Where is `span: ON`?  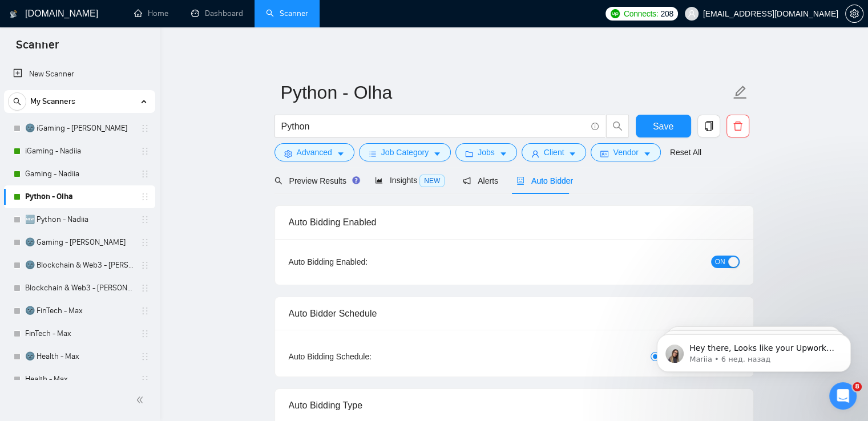
span: ON is located at coordinates (720, 262).